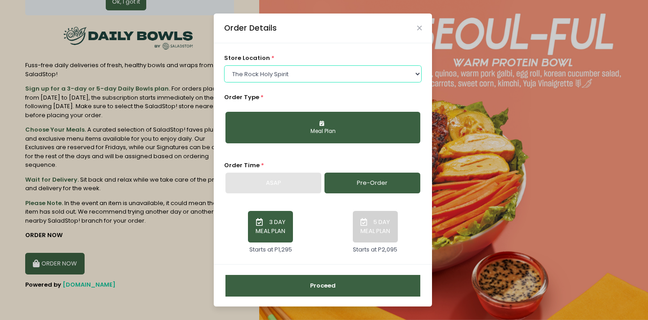 The height and width of the screenshot is (320, 648). I want to click on div: Meal Plan, so click(323, 131).